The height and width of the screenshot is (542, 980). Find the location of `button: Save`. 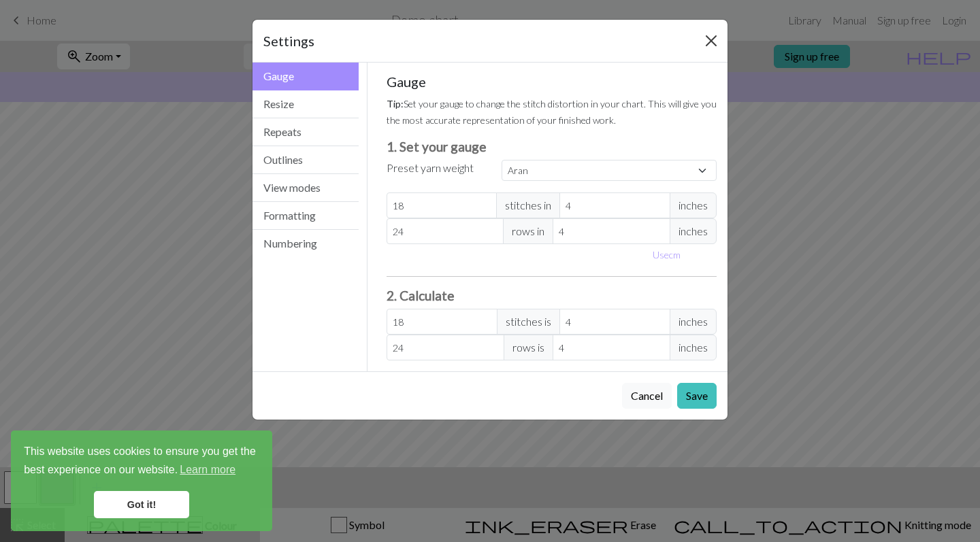

button: Save is located at coordinates (697, 396).